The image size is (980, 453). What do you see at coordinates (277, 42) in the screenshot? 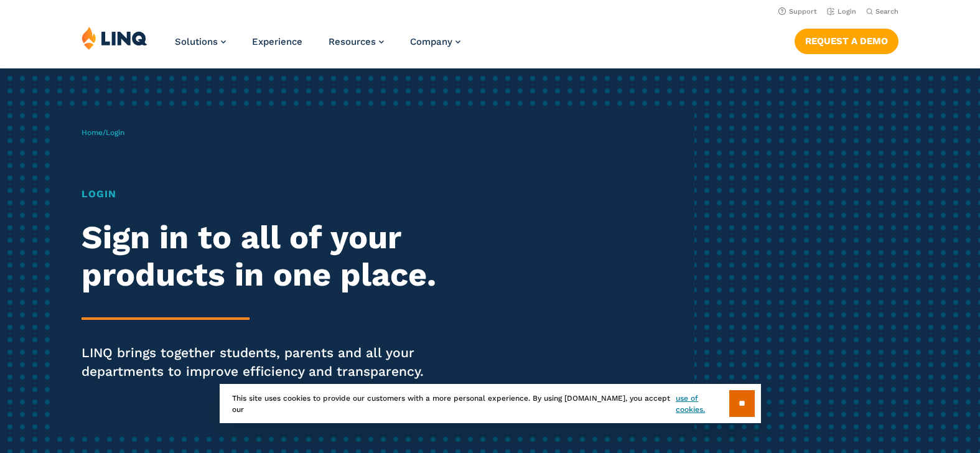
I see `span: Experience` at bounding box center [277, 42].